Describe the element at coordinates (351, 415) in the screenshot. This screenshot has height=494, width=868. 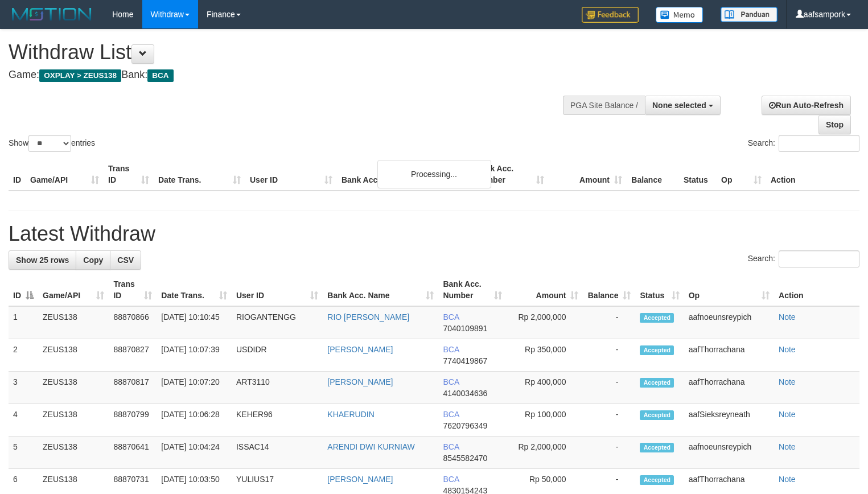
I see `a: KHAERUDIN` at that location.